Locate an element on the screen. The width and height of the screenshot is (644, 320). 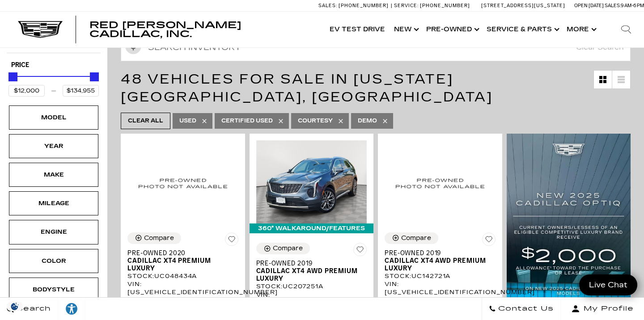
button: Open user profile menu is located at coordinates (603, 309).